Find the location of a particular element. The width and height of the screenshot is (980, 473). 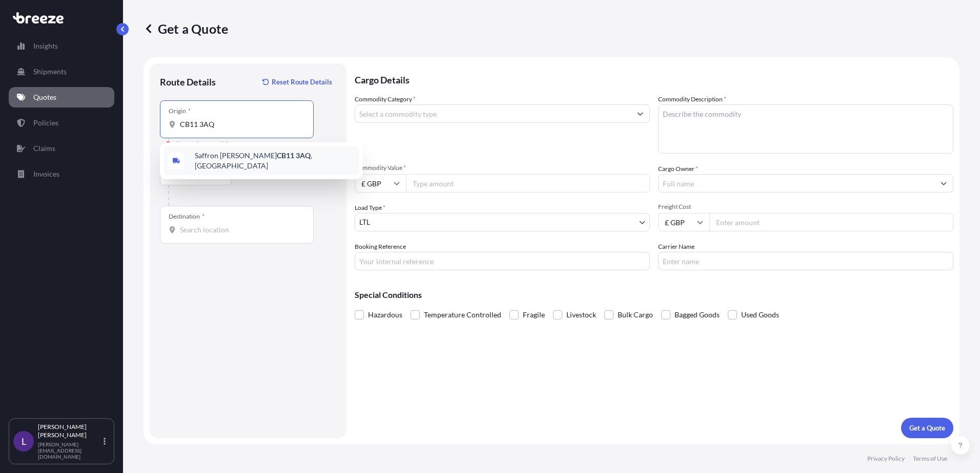

input: Destination is located at coordinates (240, 230).